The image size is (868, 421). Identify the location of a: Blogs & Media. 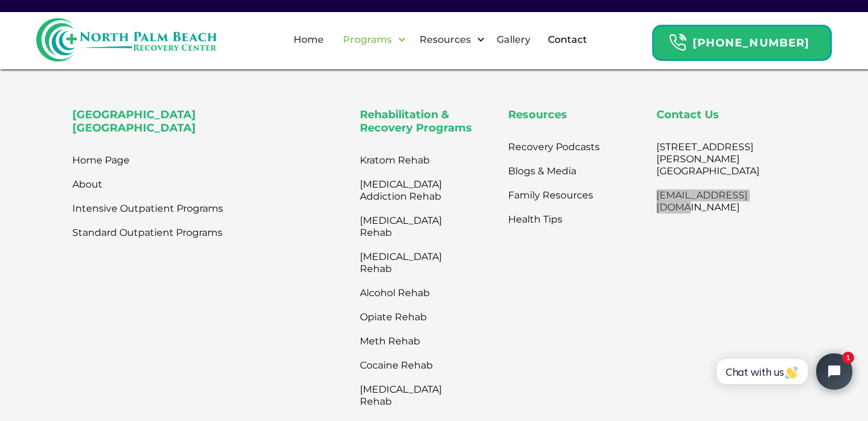
(542, 171).